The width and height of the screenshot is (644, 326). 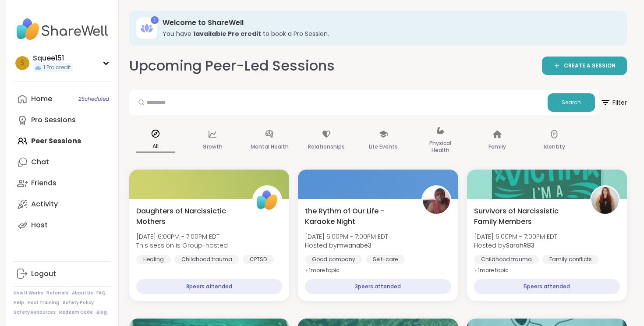 What do you see at coordinates (231, 65) in the screenshot?
I see `h2: Upcoming Peer-Led Sessions` at bounding box center [231, 65].